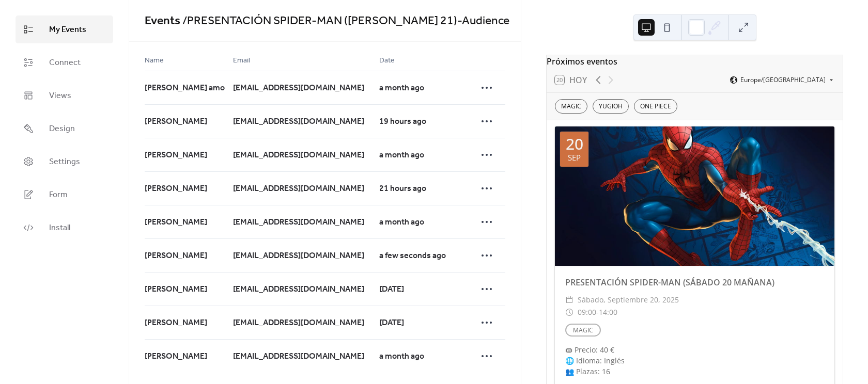 The image size is (868, 384). I want to click on span: My Events, so click(68, 30).